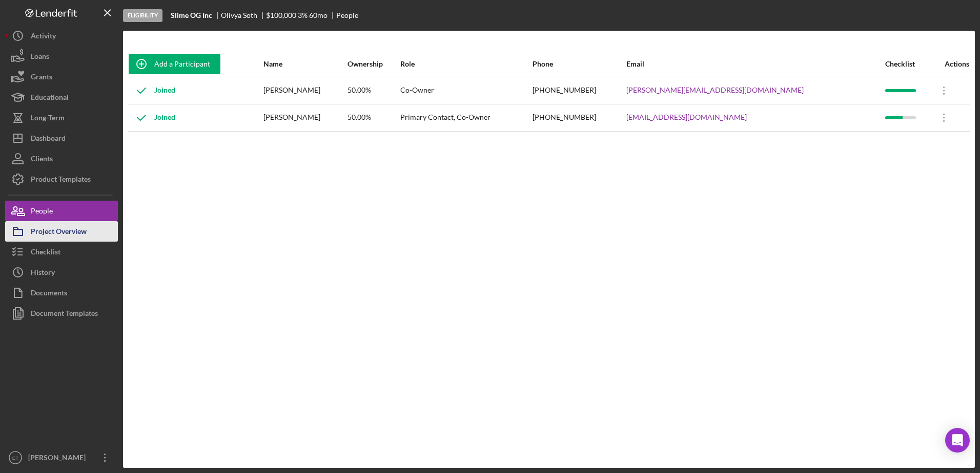 Image resolution: width=980 pixels, height=473 pixels. What do you see at coordinates (59, 232) in the screenshot?
I see `div: Project Overview` at bounding box center [59, 232].